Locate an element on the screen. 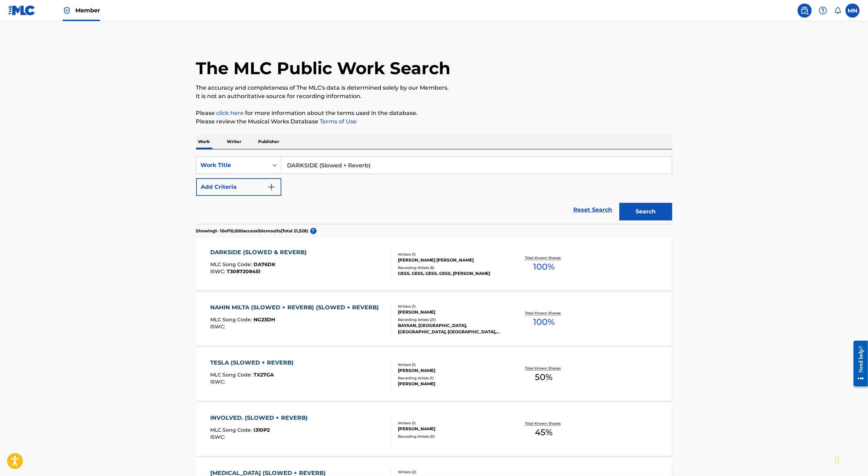  div: Notifications is located at coordinates (838, 10).